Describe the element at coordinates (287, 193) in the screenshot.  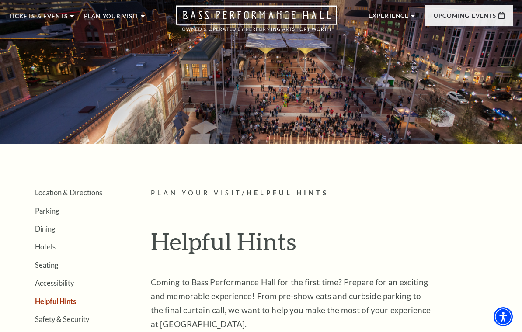
I see `span: Helpful Hints` at that location.